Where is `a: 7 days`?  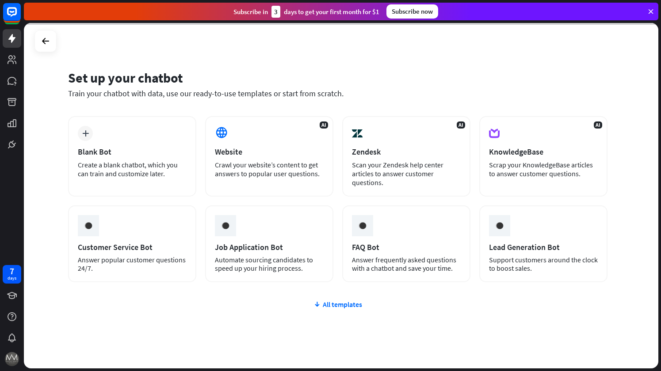 a: 7 days is located at coordinates (12, 275).